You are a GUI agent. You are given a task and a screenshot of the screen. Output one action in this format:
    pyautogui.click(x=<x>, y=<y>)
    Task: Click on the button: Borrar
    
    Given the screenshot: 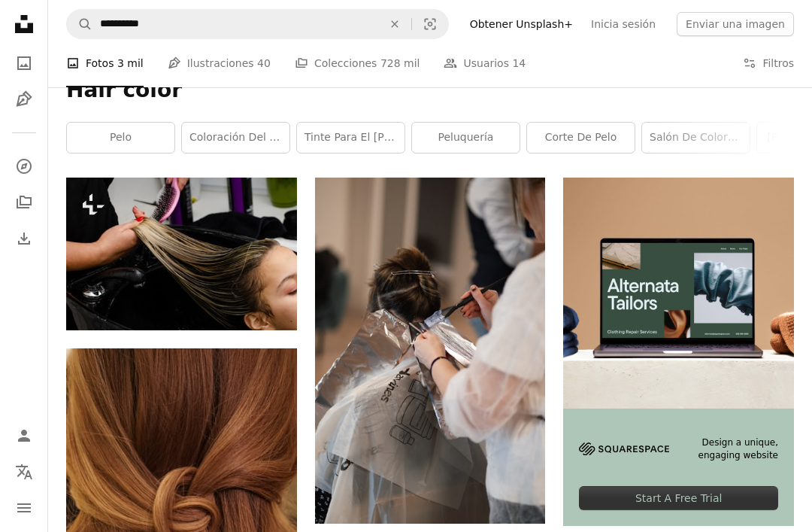 What is the action you would take?
    pyautogui.click(x=395, y=24)
    